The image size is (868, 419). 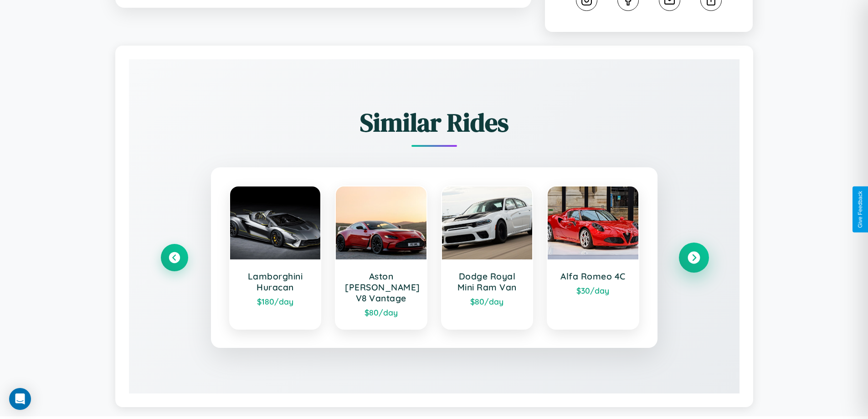 What do you see at coordinates (487, 281) in the screenshot?
I see `h3: Dodge Royal Mini Ram Van` at bounding box center [487, 281].